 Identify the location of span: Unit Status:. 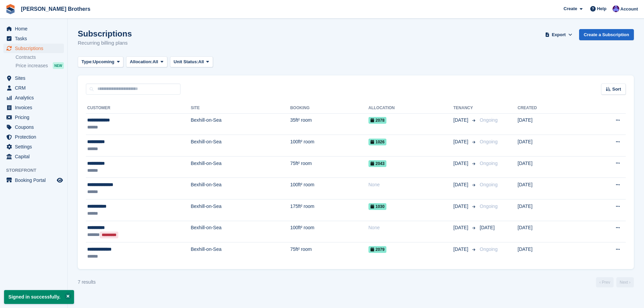
(186, 62).